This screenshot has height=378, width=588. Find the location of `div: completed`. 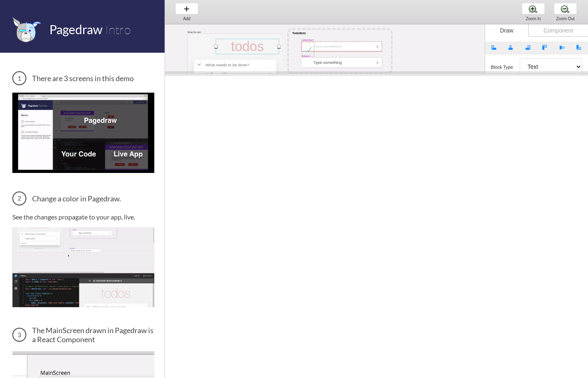

div: completed is located at coordinates (307, 40).